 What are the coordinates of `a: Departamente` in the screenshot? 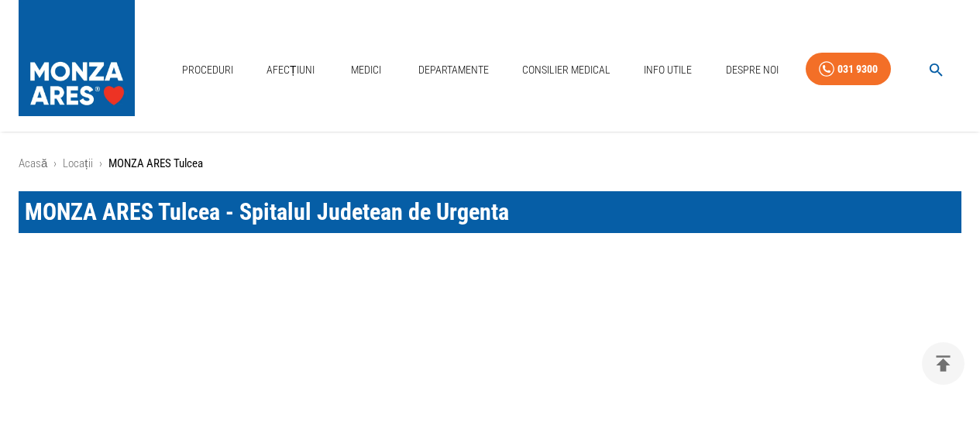 It's located at (453, 70).